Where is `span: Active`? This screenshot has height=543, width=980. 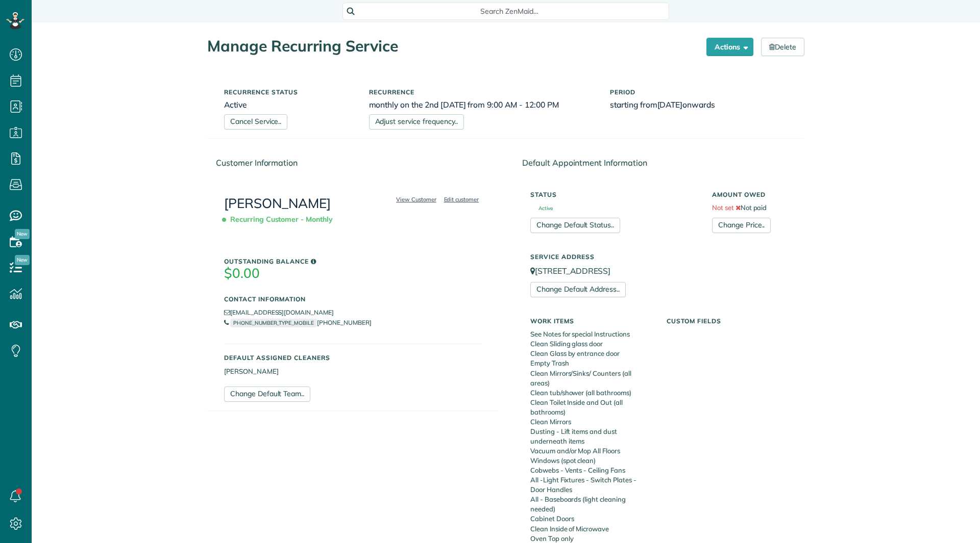 span: Active is located at coordinates (541, 209).